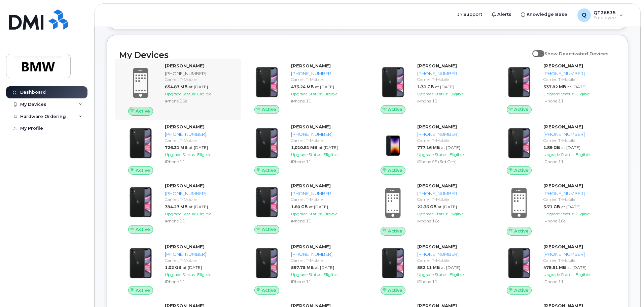  What do you see at coordinates (552, 147) in the screenshot?
I see `span: 1.89 GB` at bounding box center [552, 147].